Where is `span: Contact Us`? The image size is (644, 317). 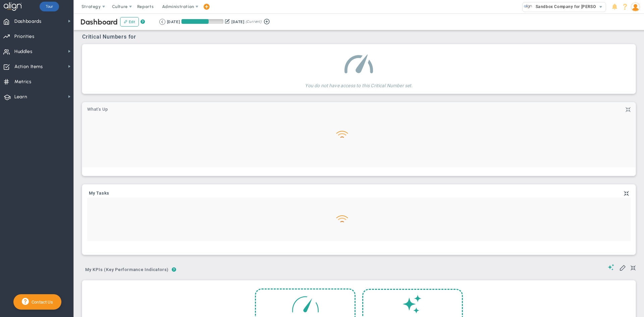 span: Contact Us is located at coordinates (41, 302).